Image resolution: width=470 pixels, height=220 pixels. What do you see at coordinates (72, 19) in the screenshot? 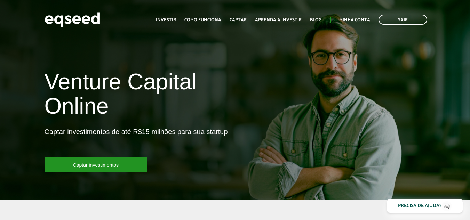
I see `img: EqSeed` at bounding box center [72, 19].